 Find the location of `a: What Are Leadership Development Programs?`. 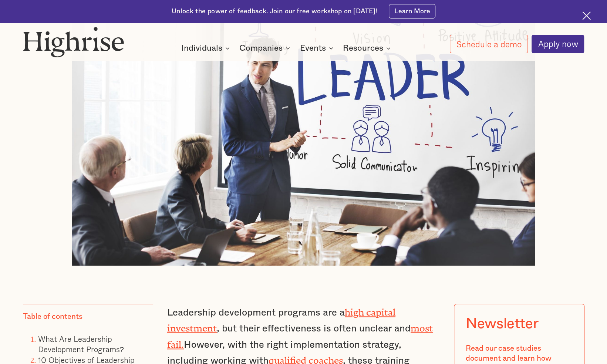

a: What Are Leadership Development Programs? is located at coordinates (81, 344).